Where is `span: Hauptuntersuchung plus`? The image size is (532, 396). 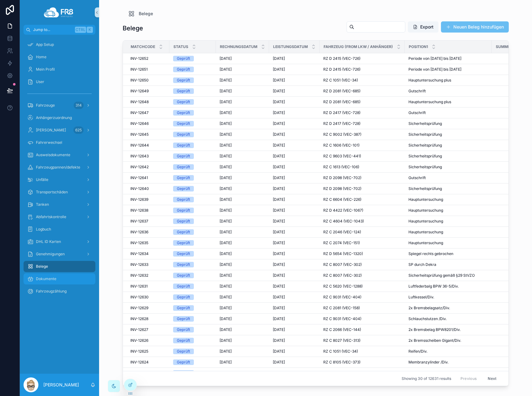 span: Hauptuntersuchung plus is located at coordinates (430, 80).